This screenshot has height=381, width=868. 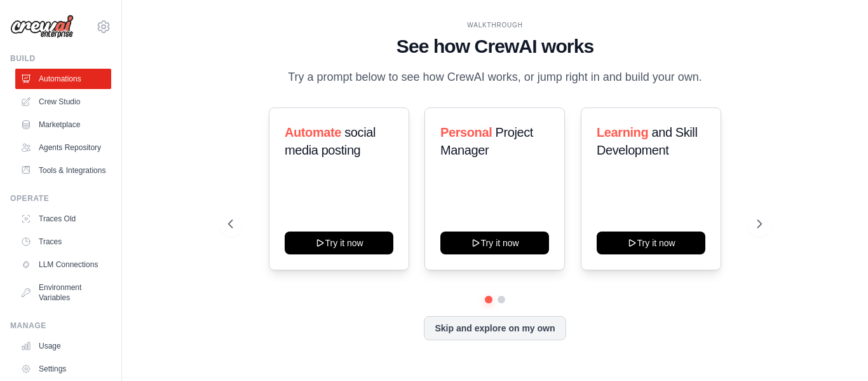 What do you see at coordinates (647, 141) in the screenshot?
I see `span: and Skill Development` at bounding box center [647, 141].